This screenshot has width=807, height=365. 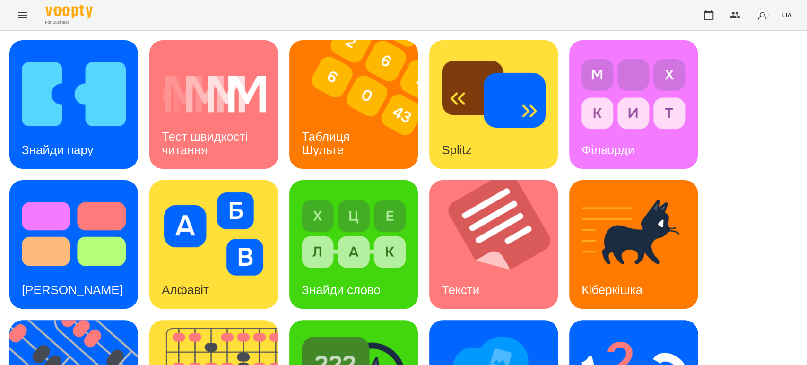 I want to click on h3: Знайди пару, so click(x=58, y=150).